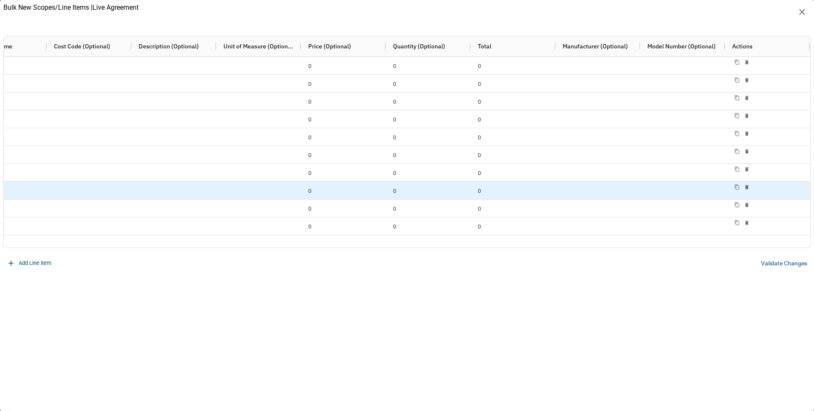 Image resolution: width=814 pixels, height=411 pixels. I want to click on button: Add Line Item, so click(30, 263).